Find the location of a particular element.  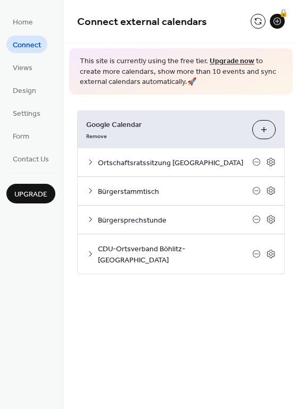

span: Design is located at coordinates (24, 91).